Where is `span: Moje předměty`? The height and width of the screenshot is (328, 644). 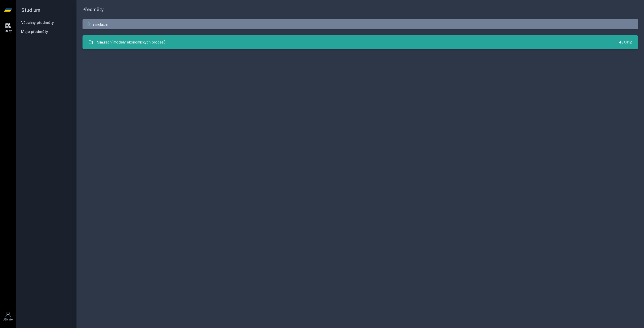 span: Moje předměty is located at coordinates (35, 31).